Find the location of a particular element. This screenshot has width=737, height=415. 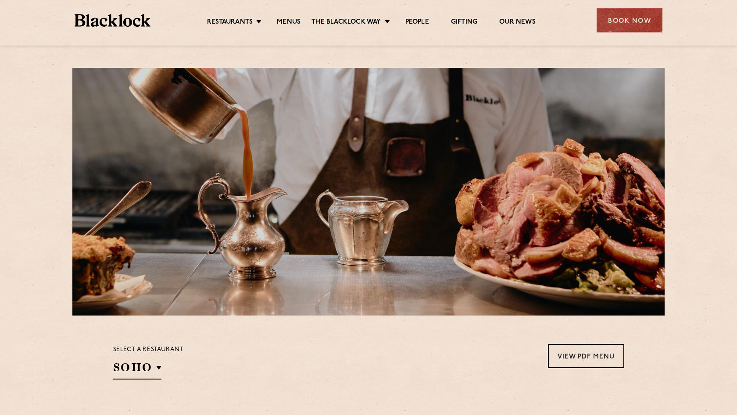

a: View PDF Menu is located at coordinates (586, 356).